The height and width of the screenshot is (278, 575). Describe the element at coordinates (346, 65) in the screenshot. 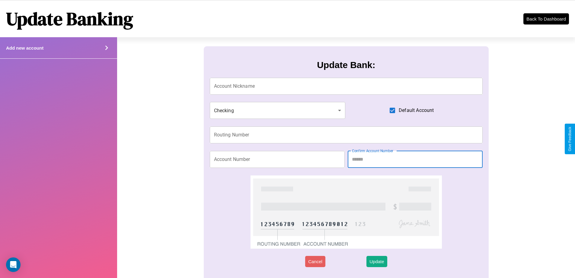

I see `h3: Update Bank:` at that location.